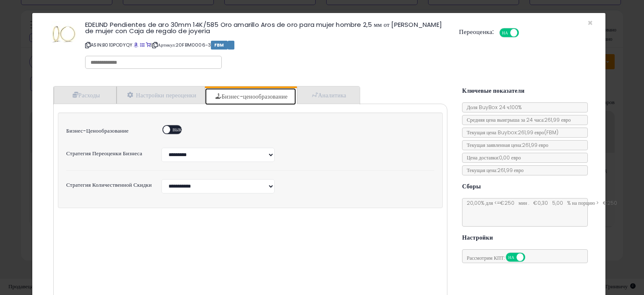 The width and height of the screenshot is (644, 295). Describe the element at coordinates (471, 186) in the screenshot. I see `font: Сборы` at that location.